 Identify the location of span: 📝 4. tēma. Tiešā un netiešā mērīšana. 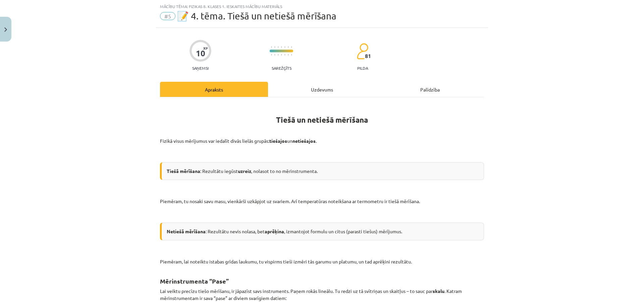
(256, 16).